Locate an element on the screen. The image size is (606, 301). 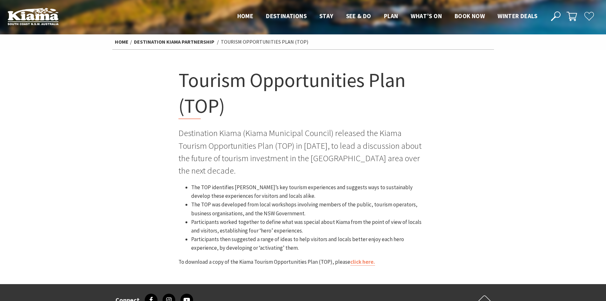
p: To download a copy of the Kiama Tourism Opportunities Plan (TOP), please is located at coordinates (303, 262).